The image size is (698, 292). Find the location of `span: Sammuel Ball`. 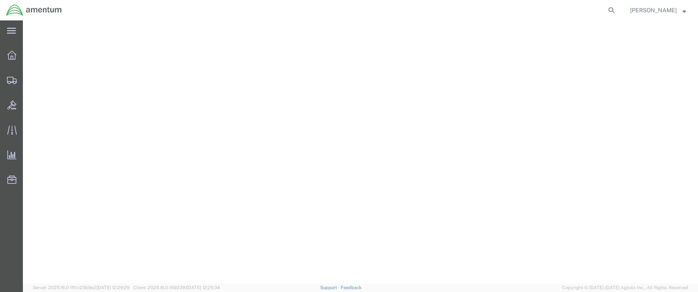

span: Sammuel Ball is located at coordinates (654, 10).